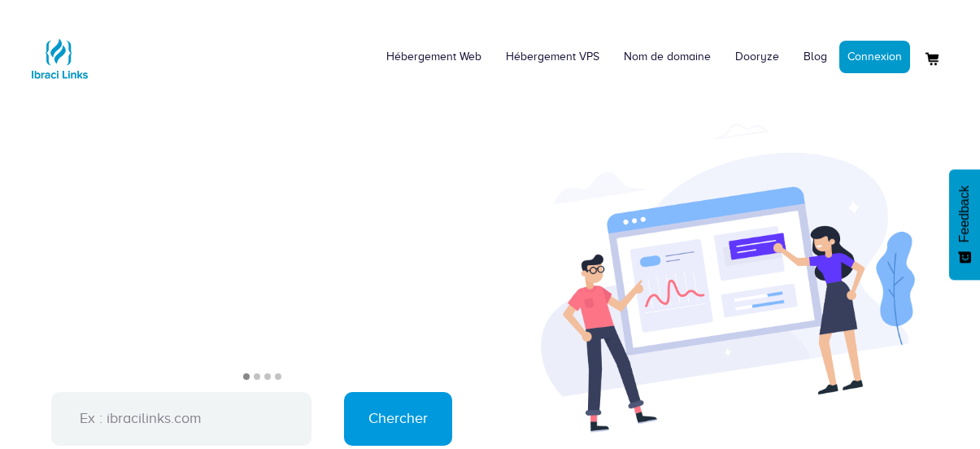 This screenshot has width=980, height=449. Describe the element at coordinates (182, 418) in the screenshot. I see `input: Ex : ibracilinks.com` at that location.